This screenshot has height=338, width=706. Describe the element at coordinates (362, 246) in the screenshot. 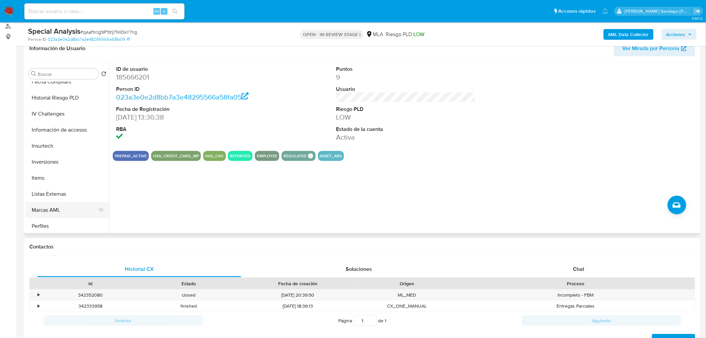

I see `h1: Contactos` at that location.